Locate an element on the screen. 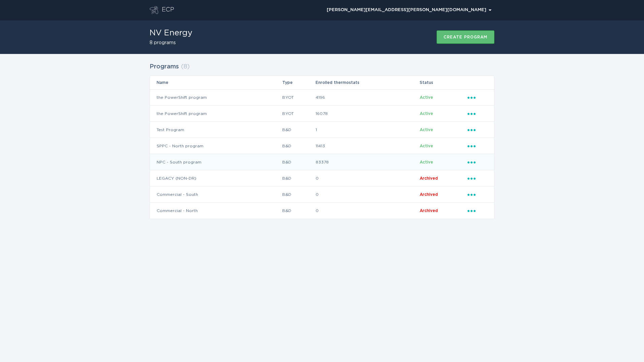 This screenshot has width=644, height=362. tr: 6ad4089a9ee14ed3b18f57c3ec8b7a15 is located at coordinates (322, 178).